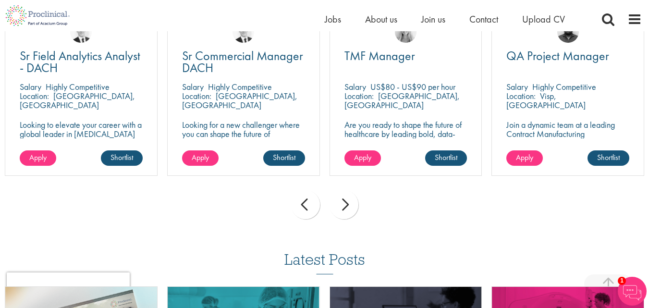  What do you see at coordinates (80, 61) in the screenshot?
I see `span: Sr Field Analytics Analyst - DACH` at bounding box center [80, 61].